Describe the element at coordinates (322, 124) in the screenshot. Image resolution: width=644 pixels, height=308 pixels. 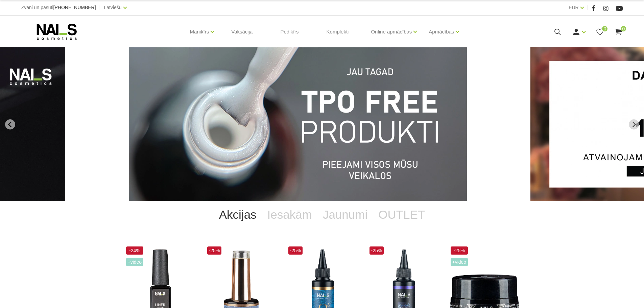
I see `li: 1 of 14` at that location.